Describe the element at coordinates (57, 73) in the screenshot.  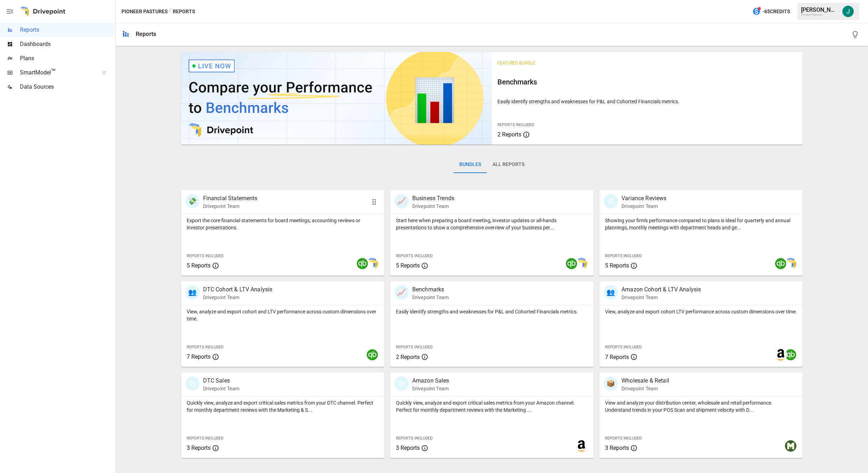
I see `span: SmartModel` at that location.